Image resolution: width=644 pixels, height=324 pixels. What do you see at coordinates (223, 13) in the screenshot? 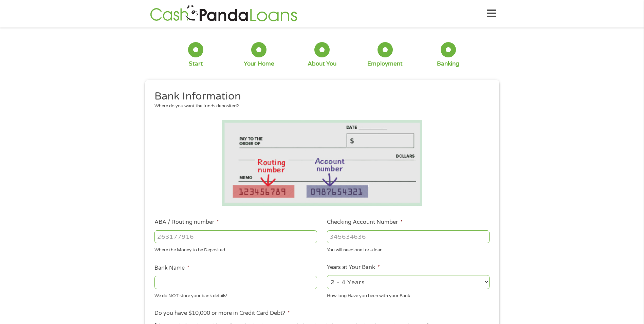
I see `img: GetLoanNow Logo` at bounding box center [223, 13].